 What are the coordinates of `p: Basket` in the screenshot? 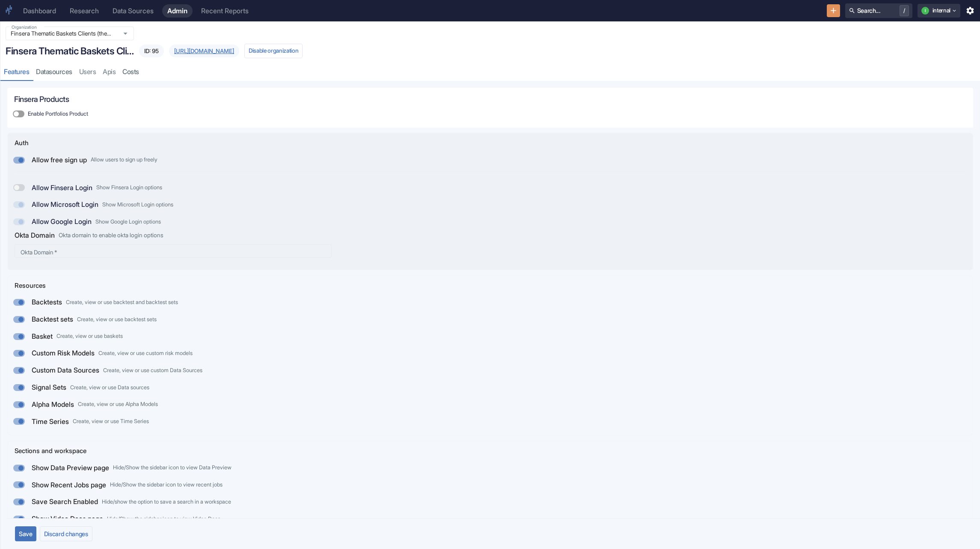 It's located at (42, 336).